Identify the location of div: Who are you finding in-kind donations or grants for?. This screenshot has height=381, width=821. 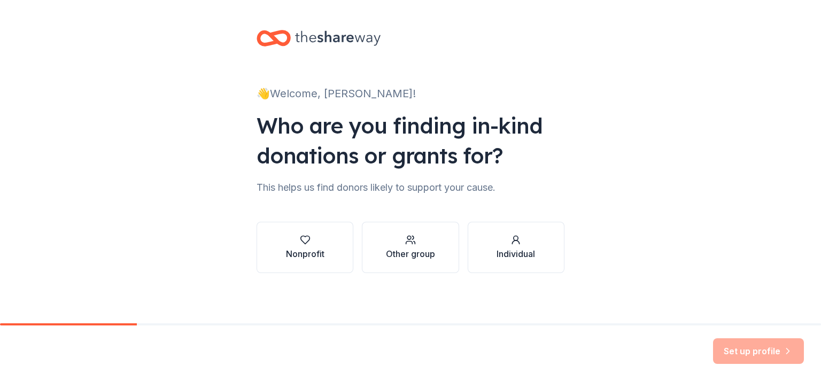
(410, 140).